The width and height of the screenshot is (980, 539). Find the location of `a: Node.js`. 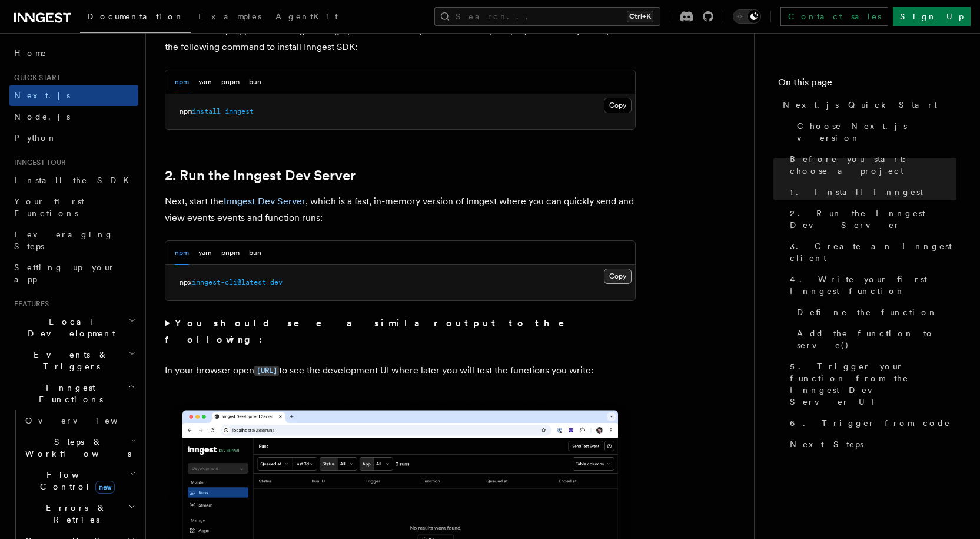

a: Node.js is located at coordinates (74, 116).